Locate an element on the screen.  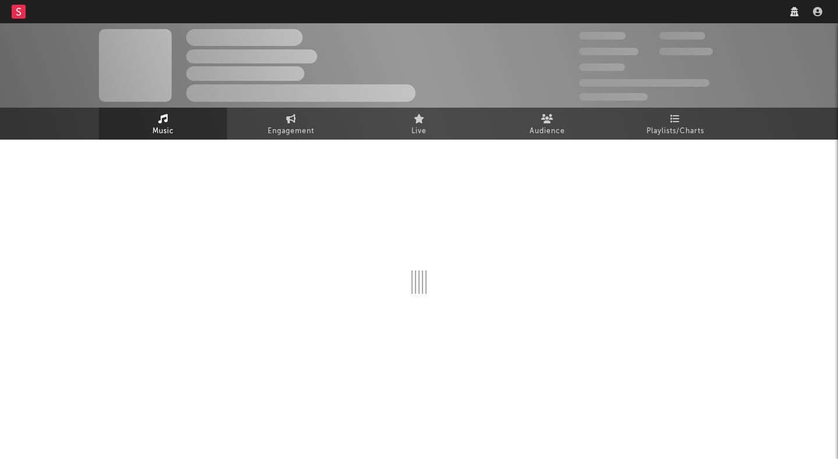
span: Engagement is located at coordinates (291, 132).